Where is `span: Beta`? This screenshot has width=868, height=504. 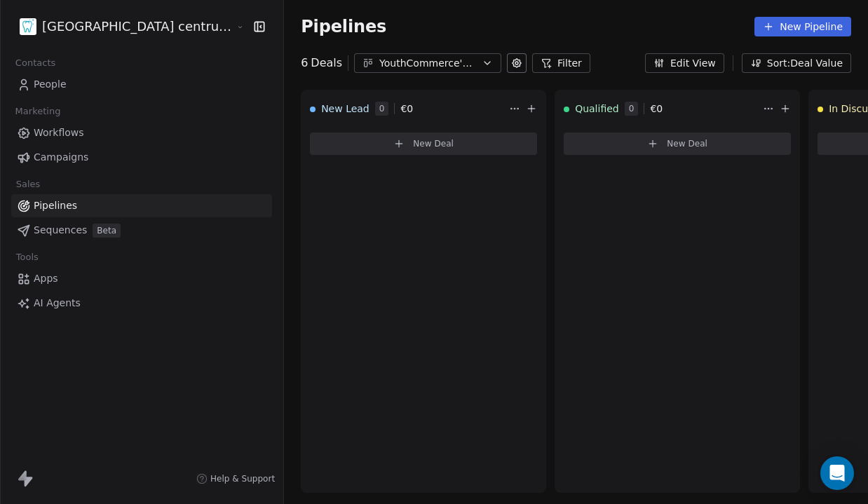 span: Beta is located at coordinates (107, 231).